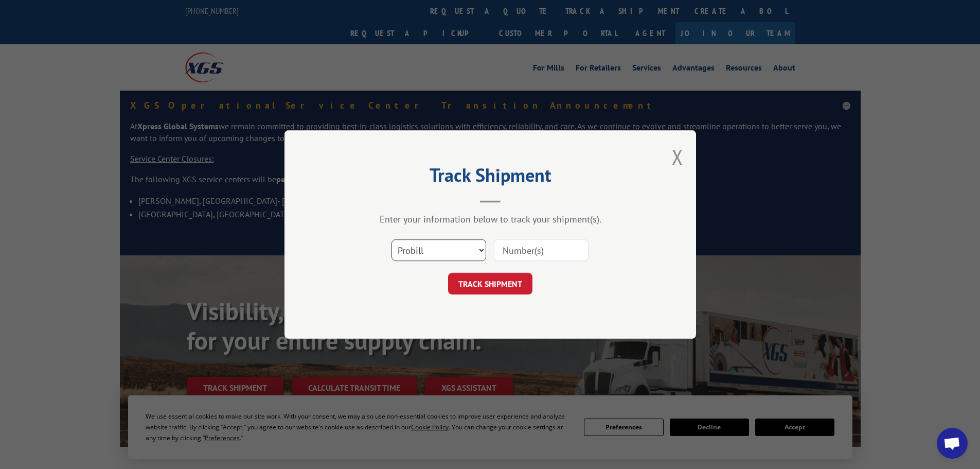  I want to click on div: Enter your information below to track your shipment(s)., so click(490, 218).